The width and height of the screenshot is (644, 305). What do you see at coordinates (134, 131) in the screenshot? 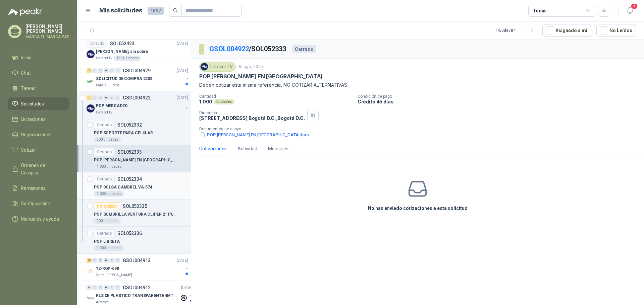
I see `a: CerradoSOL052332POP SOPORTE PARA CELULAR200 Unidades` at bounding box center [134, 131].